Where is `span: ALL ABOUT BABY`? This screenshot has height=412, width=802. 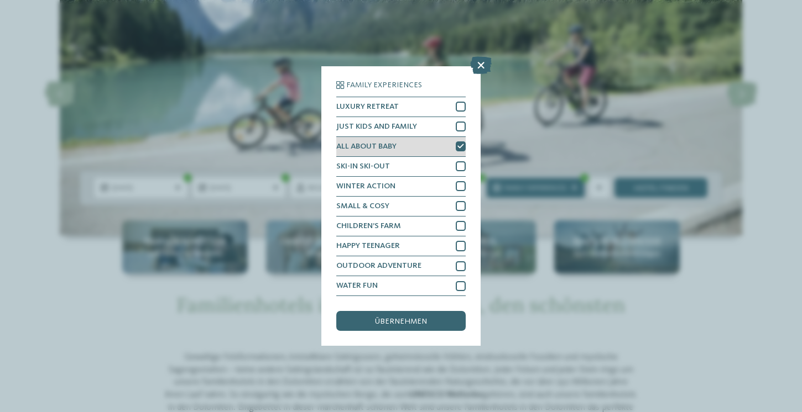 span: ALL ABOUT BABY is located at coordinates (366, 147).